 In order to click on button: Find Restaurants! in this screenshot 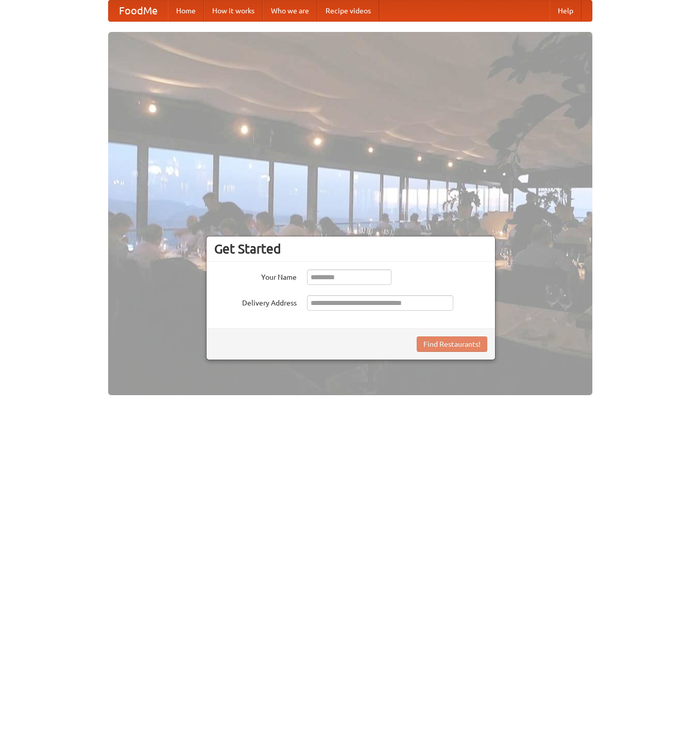, I will do `click(452, 344)`.